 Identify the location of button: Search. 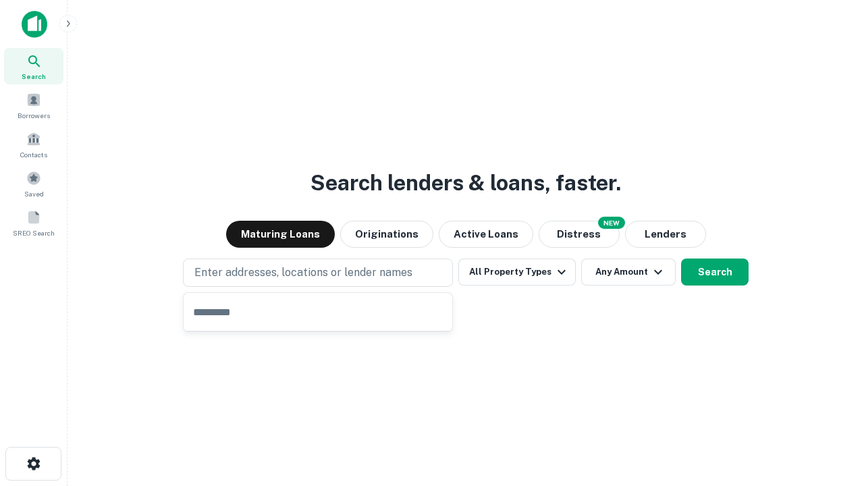
(715, 272).